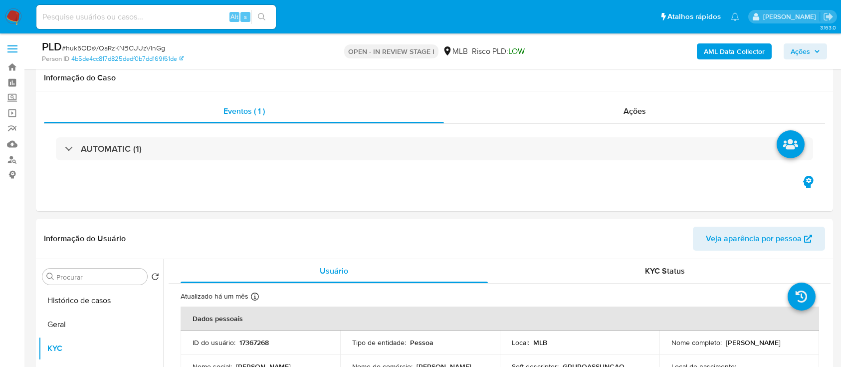  What do you see at coordinates (101, 300) in the screenshot?
I see `button: Histórico de casos` at bounding box center [101, 300].